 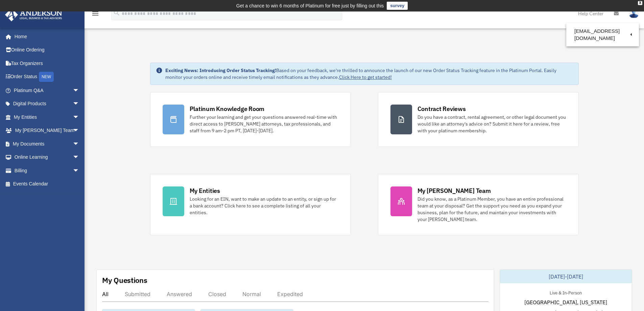 What do you see at coordinates (264, 124) in the screenshot?
I see `div: Further your learning and get your questions answered real-time with direct access to [PERSON_NAM...` at bounding box center [264, 124].